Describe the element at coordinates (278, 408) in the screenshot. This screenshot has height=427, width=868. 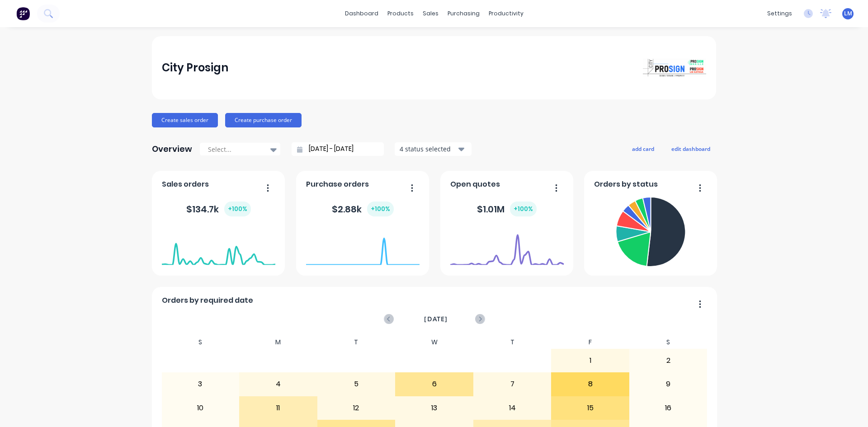
I see `div: 11` at that location.